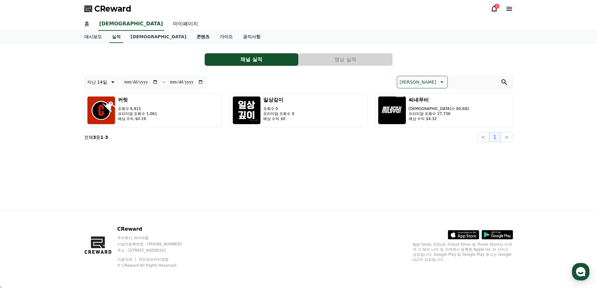 The image size is (597, 288). Describe the element at coordinates (226, 37) in the screenshot. I see `a: 가이드` at that location.